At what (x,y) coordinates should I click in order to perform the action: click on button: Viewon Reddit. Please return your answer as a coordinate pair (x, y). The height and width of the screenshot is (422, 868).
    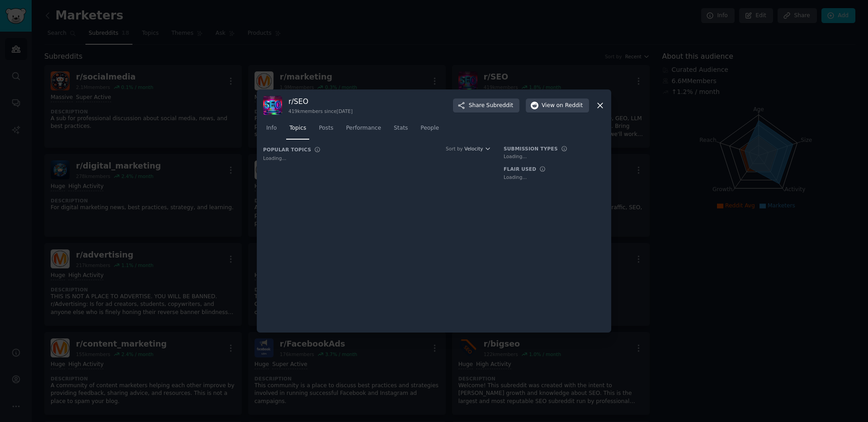
    Looking at the image, I should click on (557, 106).